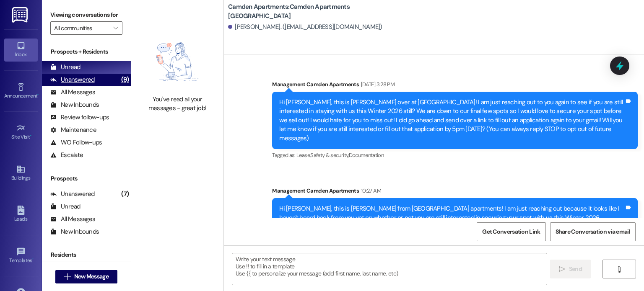 This screenshot has height=291, width=644. I want to click on div: Review follow-ups, so click(80, 118).